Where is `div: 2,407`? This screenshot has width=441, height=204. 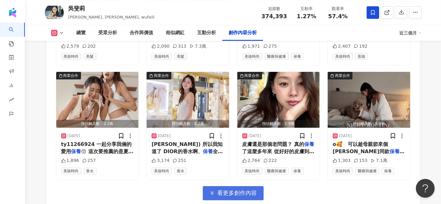
div: 2,407 is located at coordinates (341, 46).